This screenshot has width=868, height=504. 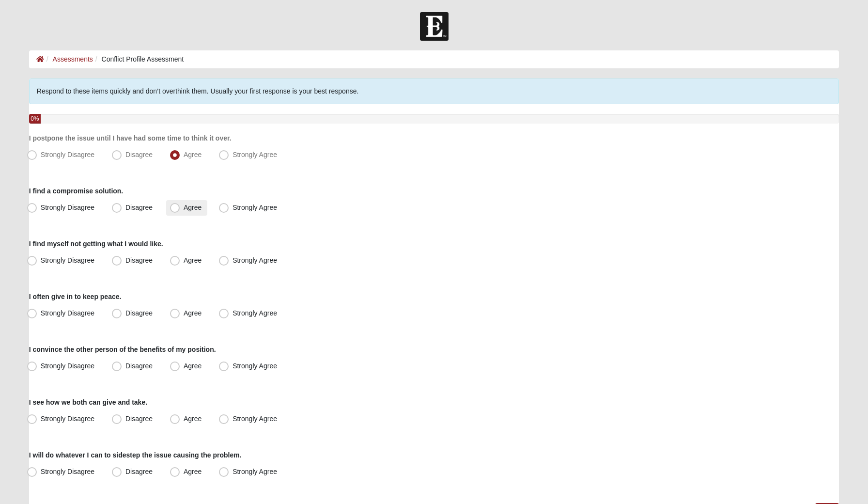 I want to click on label: I will do whatever I can to sidestep the issue causing the problem., so click(x=135, y=455).